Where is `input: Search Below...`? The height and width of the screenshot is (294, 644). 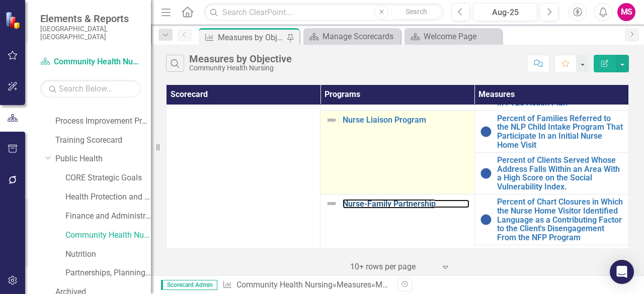 input: Search Below... is located at coordinates (90, 89).